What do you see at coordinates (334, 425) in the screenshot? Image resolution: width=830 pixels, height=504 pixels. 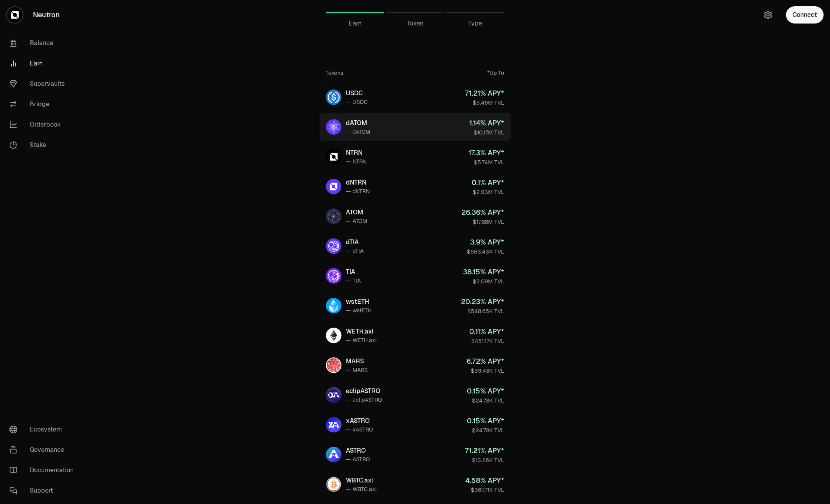 I see `img: xASTRO` at bounding box center [334, 425].